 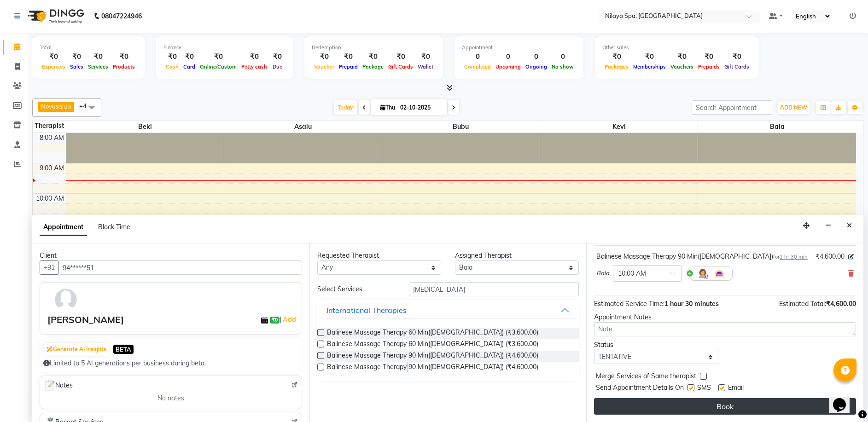 What do you see at coordinates (708, 67) in the screenshot?
I see `span: Prepaids` at bounding box center [708, 67].